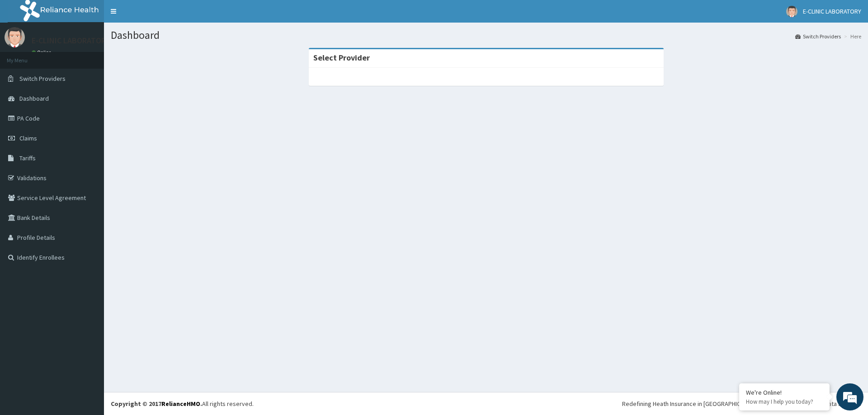  Describe the element at coordinates (34, 99) in the screenshot. I see `span: Dashboard` at that location.